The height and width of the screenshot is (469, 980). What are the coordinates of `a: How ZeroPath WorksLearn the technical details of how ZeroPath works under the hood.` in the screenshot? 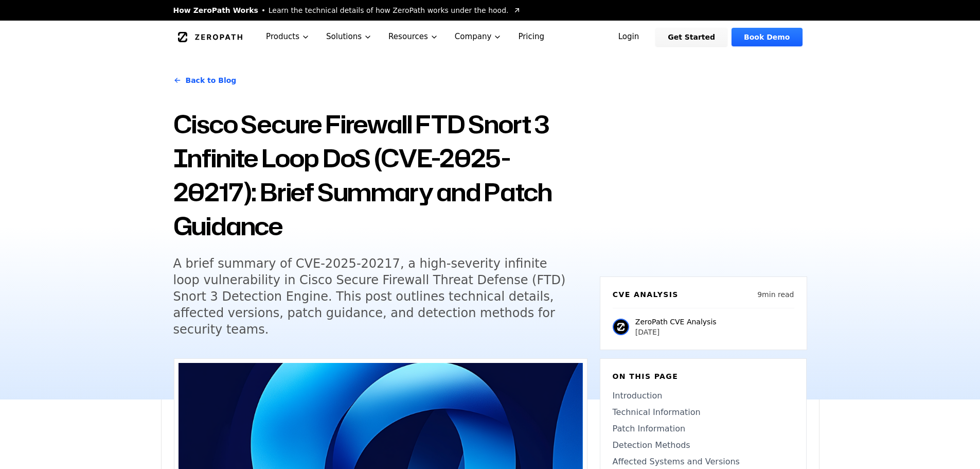 It's located at (347, 10).